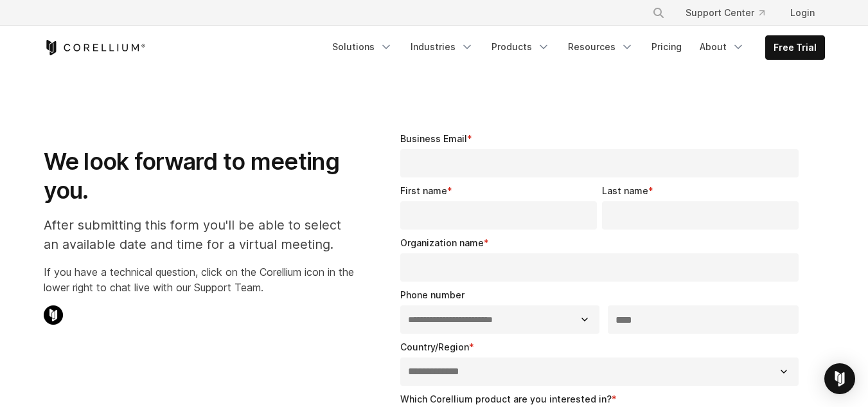 This screenshot has width=868, height=407. I want to click on span: Phone number, so click(432, 294).